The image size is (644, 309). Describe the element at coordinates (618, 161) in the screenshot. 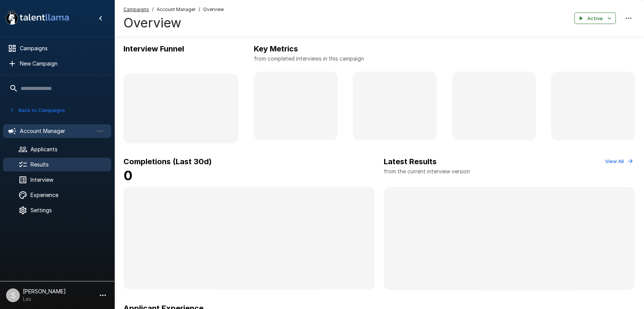

I see `button: View All` at that location.